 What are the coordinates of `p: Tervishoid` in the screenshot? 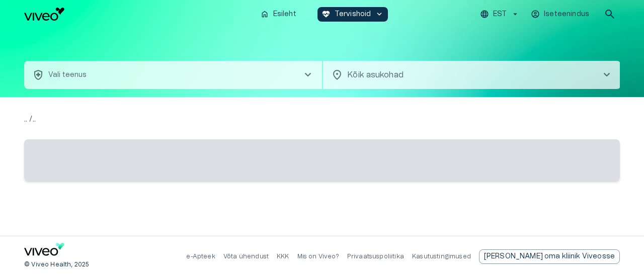 It's located at (353, 14).